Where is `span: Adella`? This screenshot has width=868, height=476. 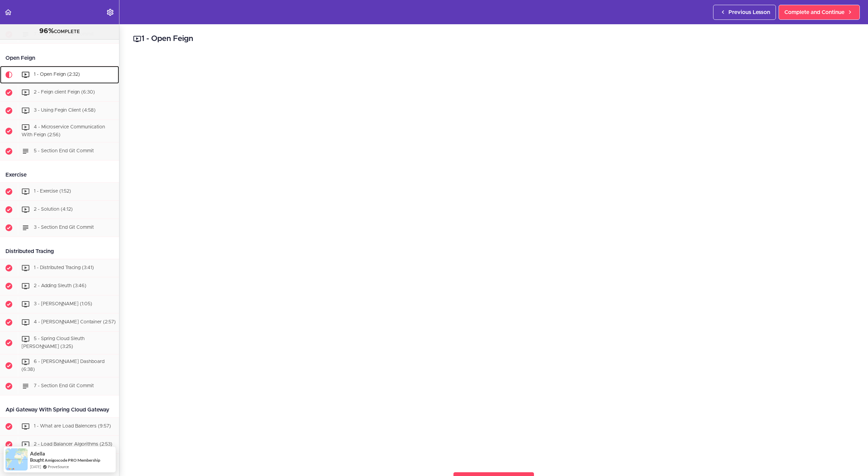 span: Adella is located at coordinates (37, 453).